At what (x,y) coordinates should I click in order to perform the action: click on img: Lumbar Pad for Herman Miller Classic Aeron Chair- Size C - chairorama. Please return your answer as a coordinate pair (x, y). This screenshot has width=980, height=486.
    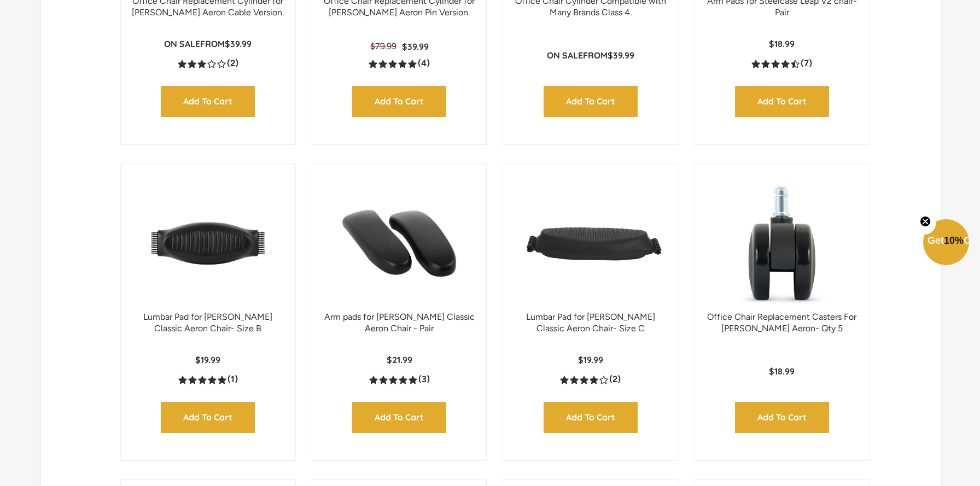
    Looking at the image, I should click on (590, 243).